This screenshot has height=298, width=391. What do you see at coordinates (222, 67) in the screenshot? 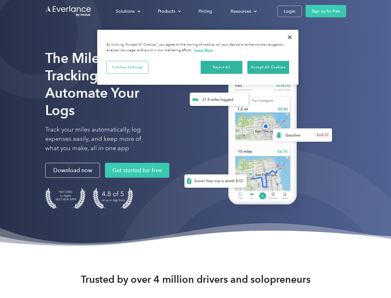
I see `button: Reject All` at bounding box center [222, 67].